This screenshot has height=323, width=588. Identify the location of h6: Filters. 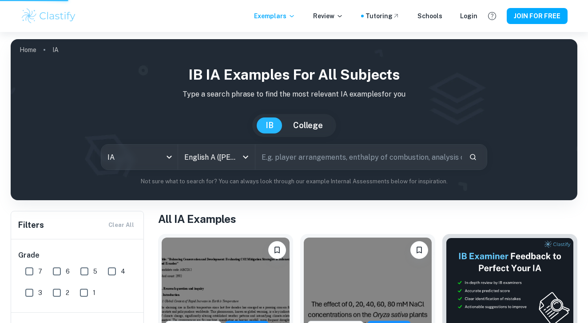
(31, 225).